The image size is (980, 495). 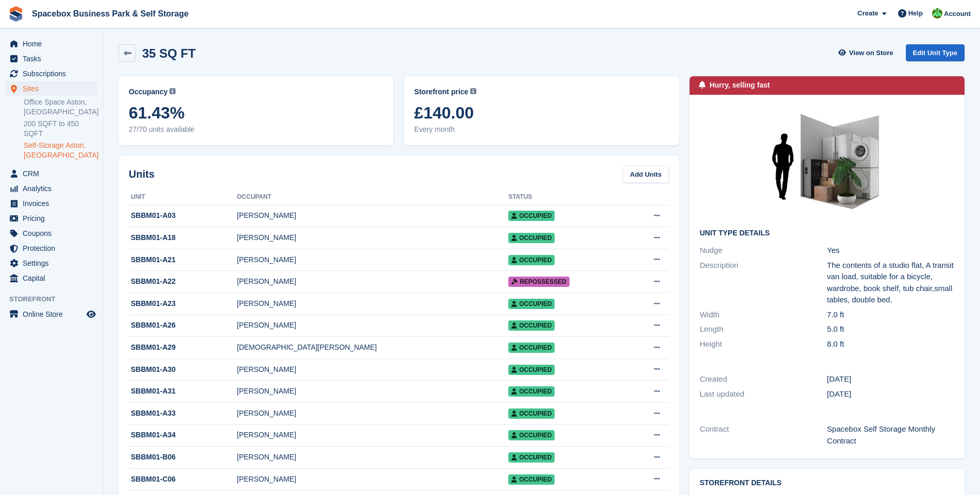 What do you see at coordinates (568, 197) in the screenshot?
I see `th: Status` at bounding box center [568, 197].